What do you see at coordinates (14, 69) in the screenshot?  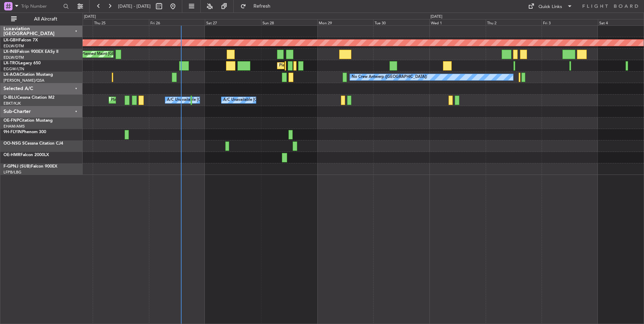 I see `a: EGGW/LTN` at bounding box center [14, 69].